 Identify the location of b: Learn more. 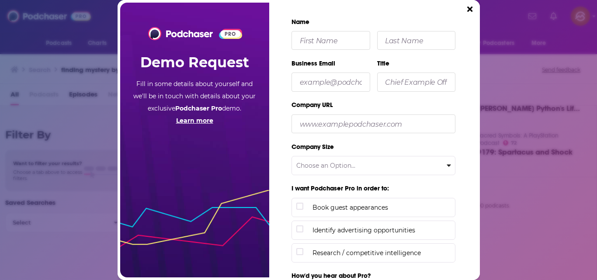
(194, 121).